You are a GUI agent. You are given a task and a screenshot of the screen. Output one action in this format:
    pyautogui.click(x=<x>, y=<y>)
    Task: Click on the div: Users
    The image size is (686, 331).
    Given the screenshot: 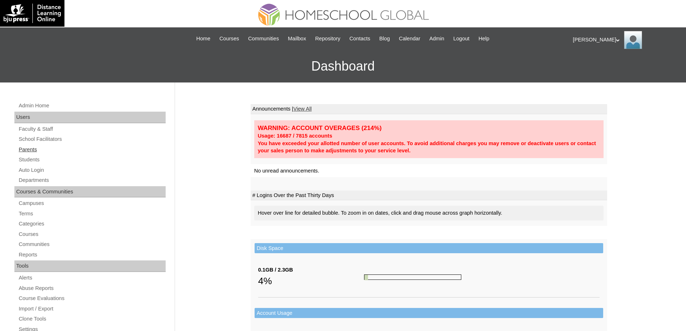 What is the action you would take?
    pyautogui.click(x=90, y=117)
    